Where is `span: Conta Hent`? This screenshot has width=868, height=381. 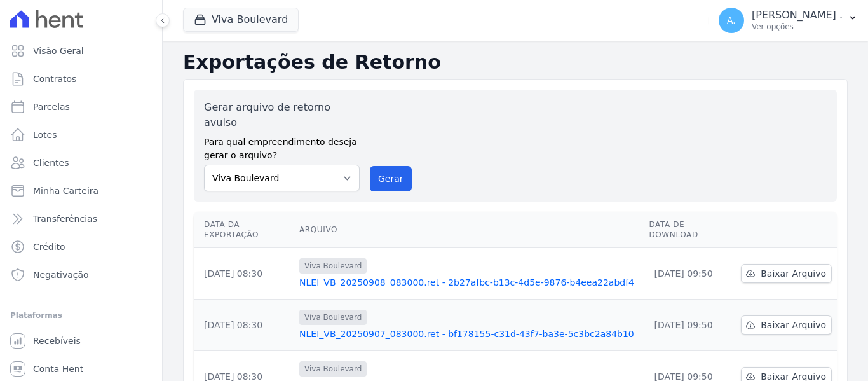
span: Conta Hent is located at coordinates (58, 369).